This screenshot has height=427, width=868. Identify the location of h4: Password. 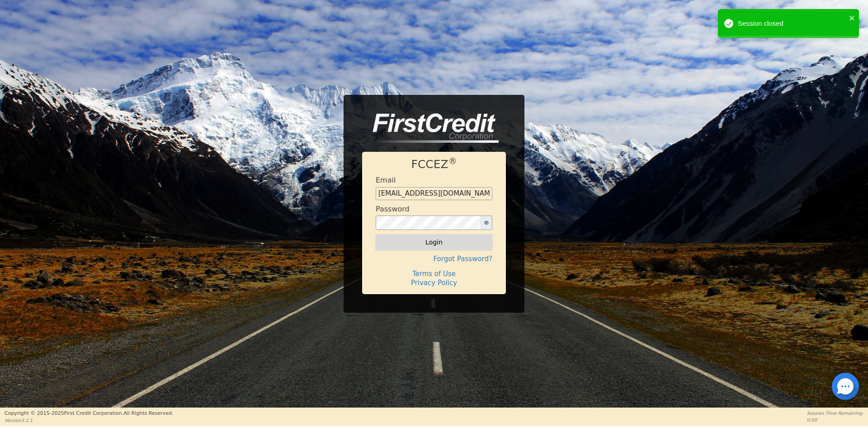
(392, 209).